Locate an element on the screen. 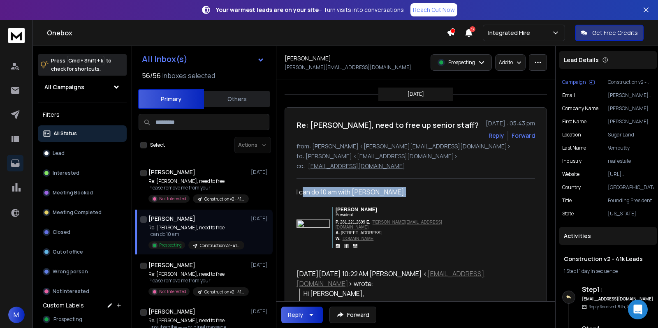  span: 56 / 56 is located at coordinates (151, 76).